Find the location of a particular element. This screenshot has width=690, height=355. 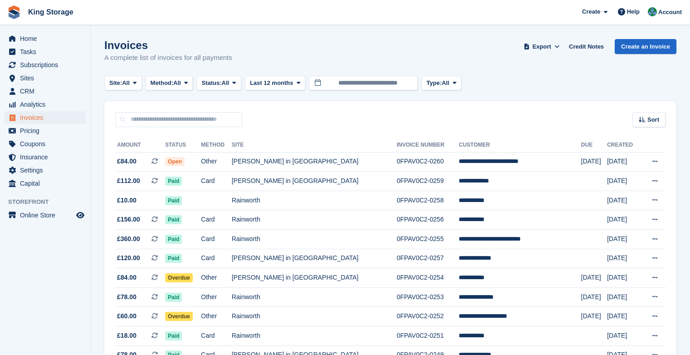

td: 0FPAV0C2-0252 is located at coordinates (428, 316).